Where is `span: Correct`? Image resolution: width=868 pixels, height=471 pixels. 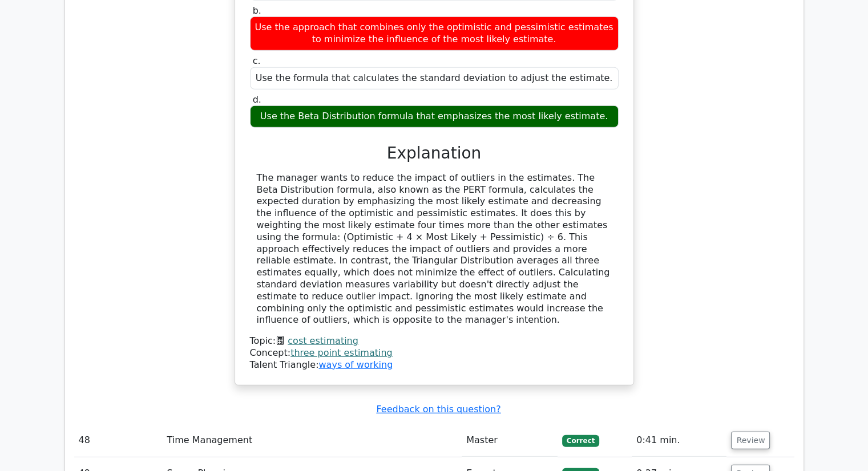 span: Correct is located at coordinates (581, 440).